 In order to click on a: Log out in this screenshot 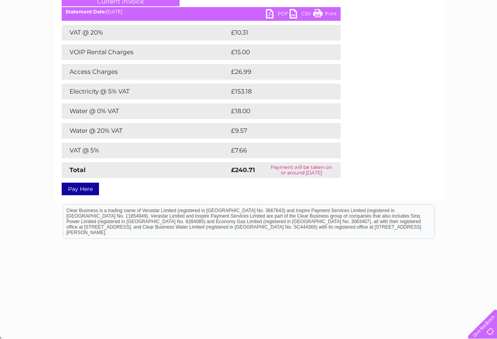, I will do `click(480, 36)`.